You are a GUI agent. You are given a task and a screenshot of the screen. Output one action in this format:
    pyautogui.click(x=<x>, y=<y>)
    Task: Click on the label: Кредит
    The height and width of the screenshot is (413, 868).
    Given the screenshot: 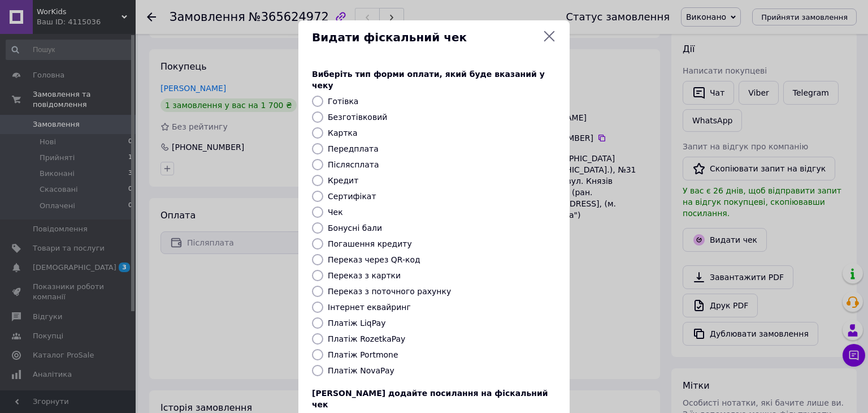 What is the action you would take?
    pyautogui.click(x=343, y=180)
    